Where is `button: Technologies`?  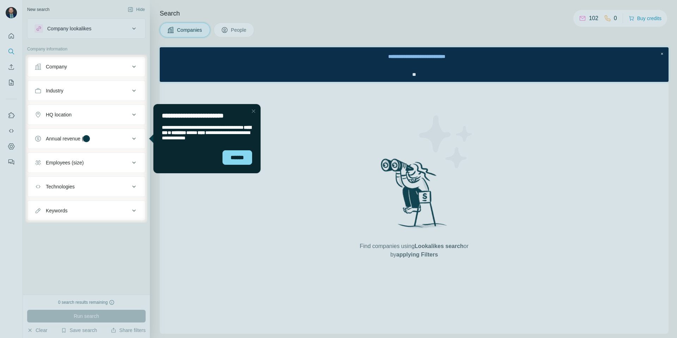
button: Technologies is located at coordinates (86, 187).